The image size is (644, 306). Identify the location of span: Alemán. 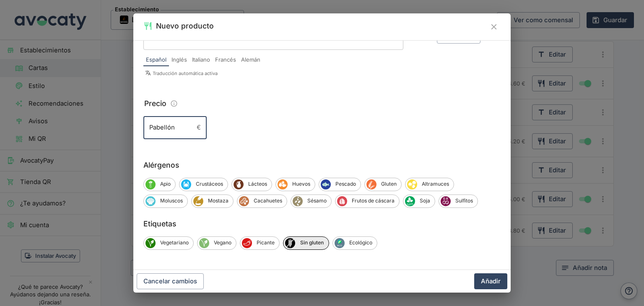
(251, 60).